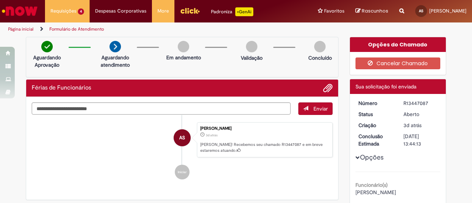 The width and height of the screenshot is (472, 203). Describe the element at coordinates (77, 29) in the screenshot. I see `a: Formulário de Atendimento` at that location.